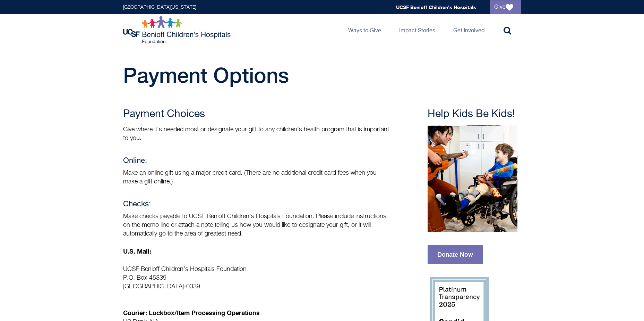 Image resolution: width=644 pixels, height=321 pixels. What do you see at coordinates (257, 134) in the screenshot?
I see `p: Give where it's needed most or designate your gift to any children’s health program that is impor...` at bounding box center [257, 134].